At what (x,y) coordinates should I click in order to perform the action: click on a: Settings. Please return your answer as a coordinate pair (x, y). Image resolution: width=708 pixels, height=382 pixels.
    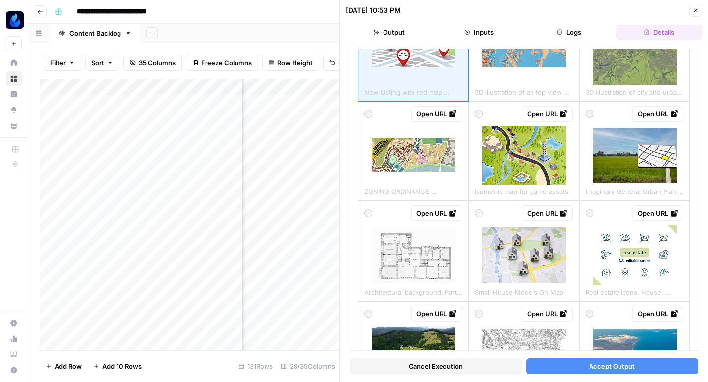
    Looking at the image, I should click on (14, 323).